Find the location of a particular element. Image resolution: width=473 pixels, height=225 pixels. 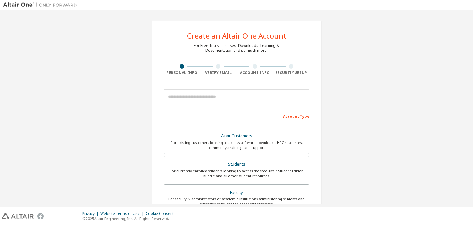

div: Cookie Consent is located at coordinates (161, 213).